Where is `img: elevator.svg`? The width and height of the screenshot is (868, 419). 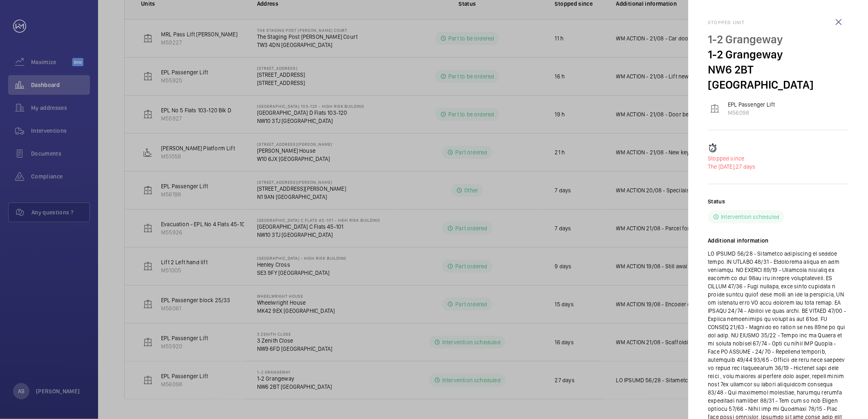
img: elevator.svg is located at coordinates (715, 108).